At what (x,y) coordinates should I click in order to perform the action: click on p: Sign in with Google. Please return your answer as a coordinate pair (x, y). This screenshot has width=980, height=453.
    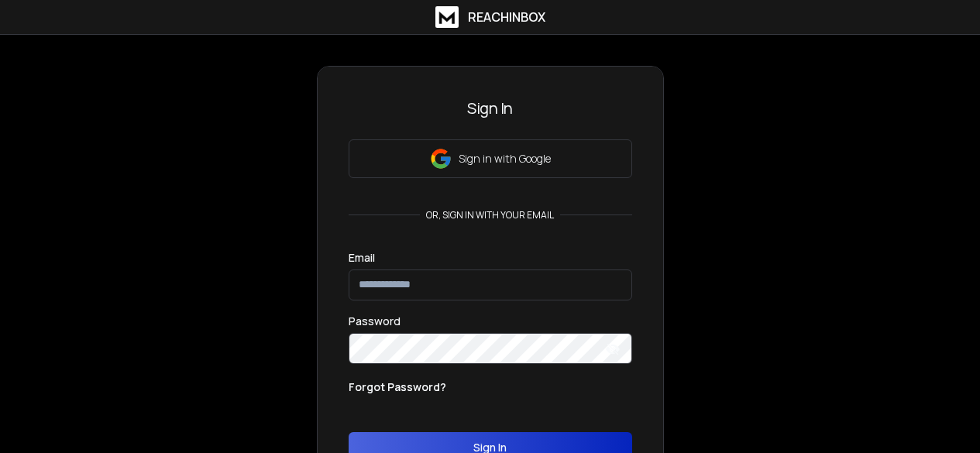
    Looking at the image, I should click on (505, 159).